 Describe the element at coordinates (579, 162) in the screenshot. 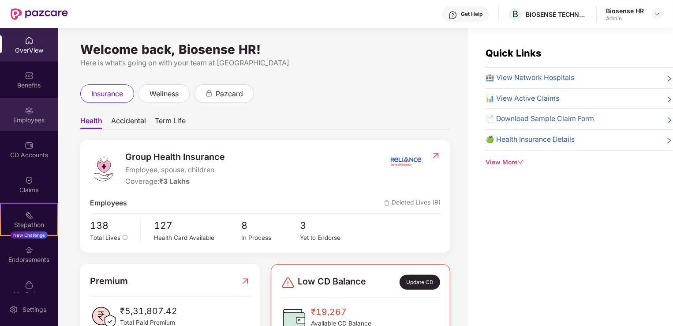

I see `div: View More` at that location.